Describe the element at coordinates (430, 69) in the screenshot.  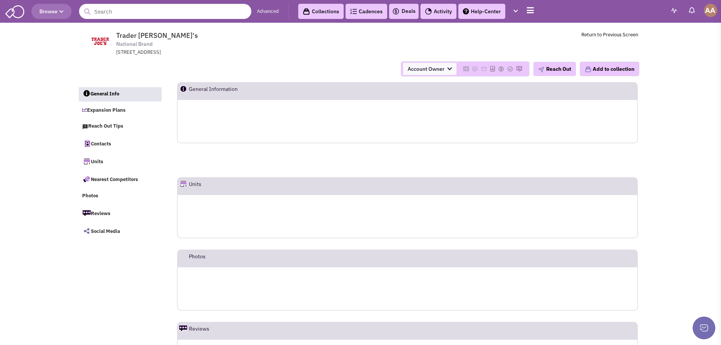
I see `span: Account Owner` at that location.